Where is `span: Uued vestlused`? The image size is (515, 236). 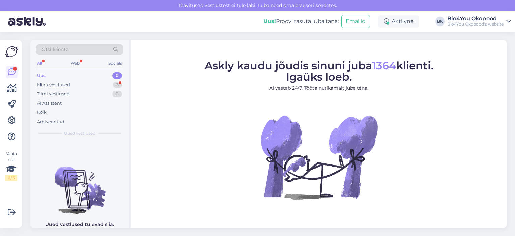
span: Uued vestlused is located at coordinates (79, 133).